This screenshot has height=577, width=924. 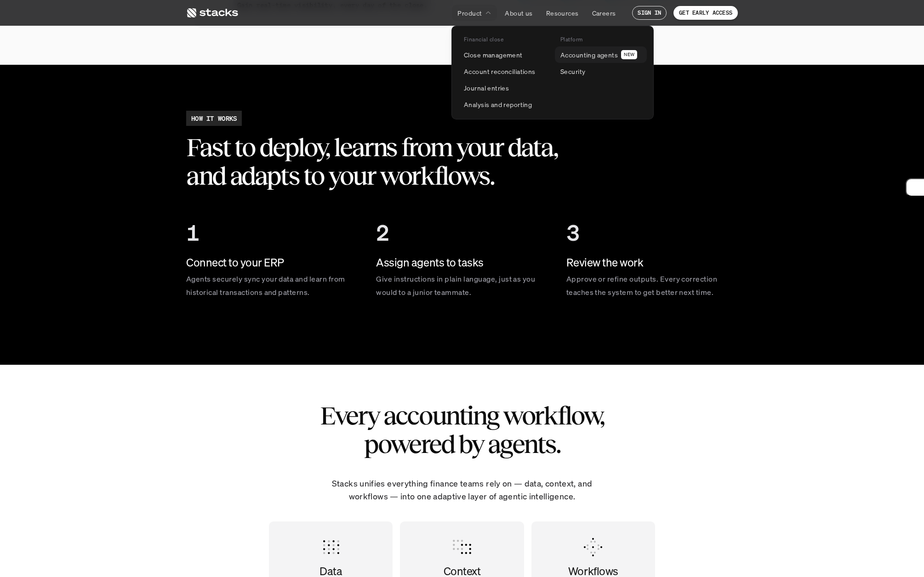 What do you see at coordinates (573, 233) in the screenshot?
I see `div: Counter ends at 3` at bounding box center [573, 233].